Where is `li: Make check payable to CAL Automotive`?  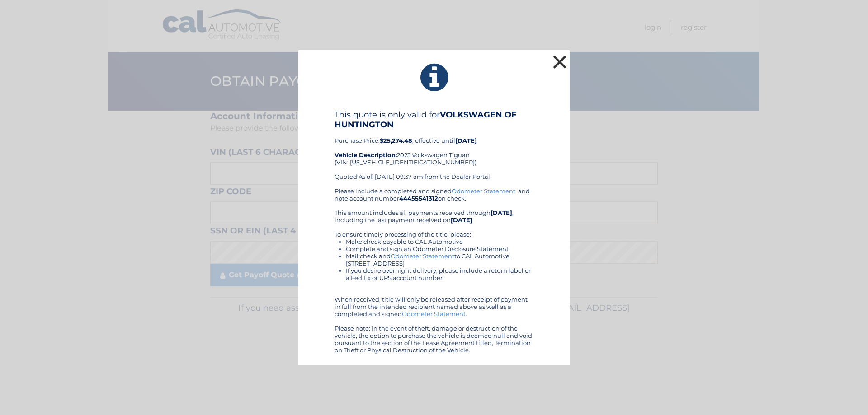
li: Make check payable to CAL Automotive is located at coordinates (440, 242).